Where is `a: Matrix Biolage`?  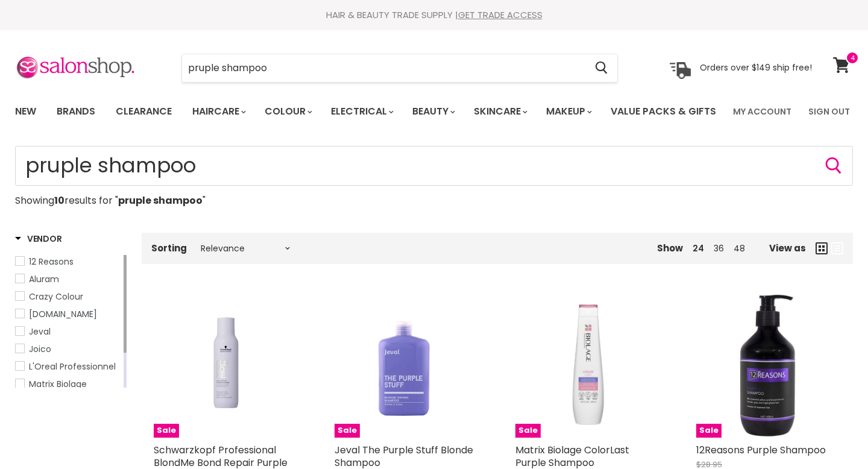 a: Matrix Biolage is located at coordinates (68, 384).